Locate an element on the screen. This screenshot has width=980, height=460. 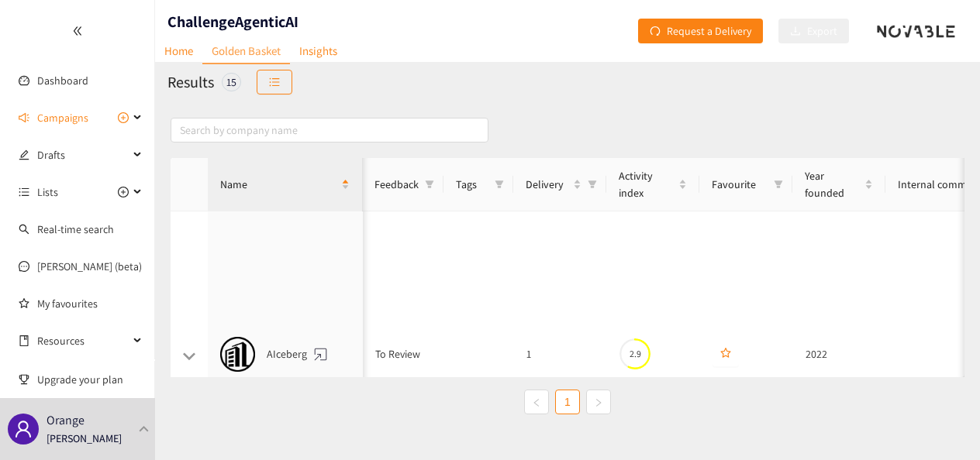
span: Campaigns is located at coordinates (63, 118).